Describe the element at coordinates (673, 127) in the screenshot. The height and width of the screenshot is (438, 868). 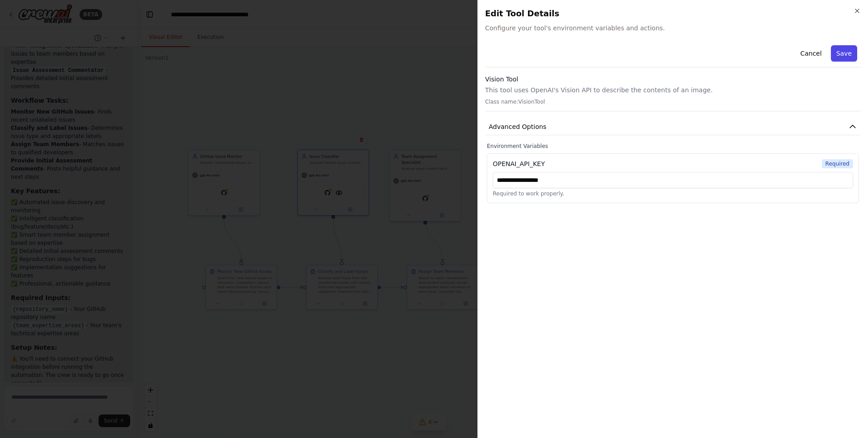
I see `button: Advanced Options` at that location.